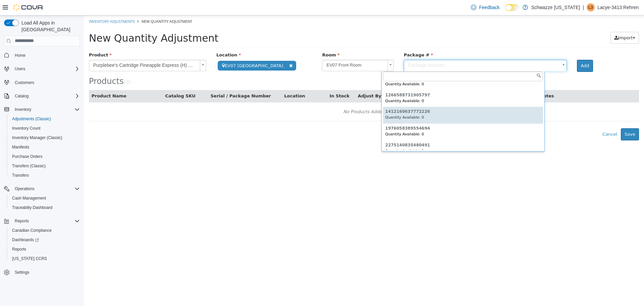 Image resolution: width=644 pixels, height=306 pixels. Describe the element at coordinates (25, 83) in the screenshot. I see `a: Customers` at that location.